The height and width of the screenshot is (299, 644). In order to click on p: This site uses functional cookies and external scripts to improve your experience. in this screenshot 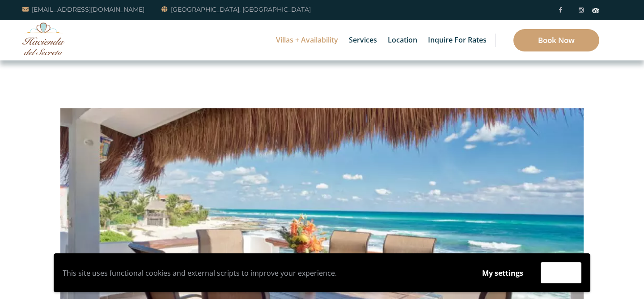, I will do `click(263, 273)`.